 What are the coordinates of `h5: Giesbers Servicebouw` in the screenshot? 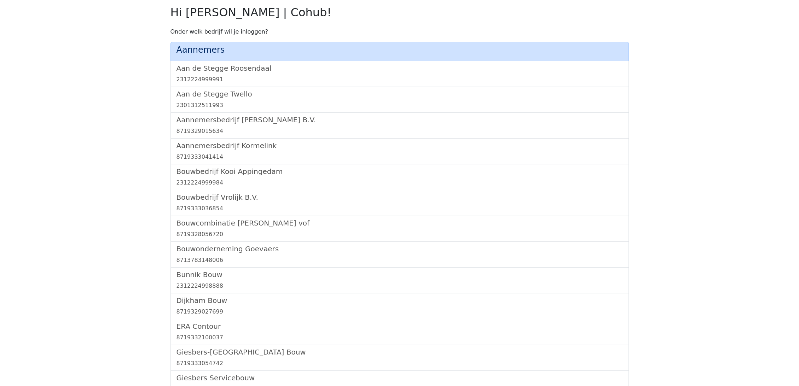 It's located at (400, 378).